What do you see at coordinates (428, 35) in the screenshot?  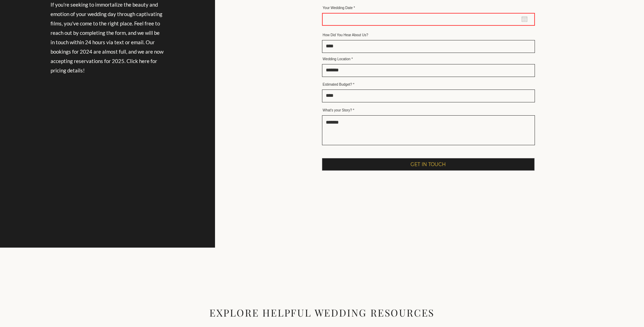 I see `label: How Did You Hear About Us?` at bounding box center [428, 35].